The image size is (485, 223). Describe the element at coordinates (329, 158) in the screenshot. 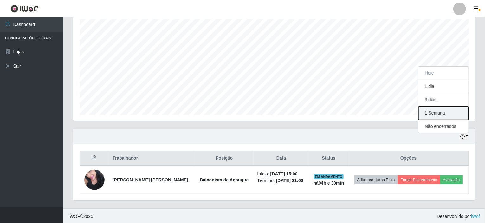

I see `th: Status` at that location.